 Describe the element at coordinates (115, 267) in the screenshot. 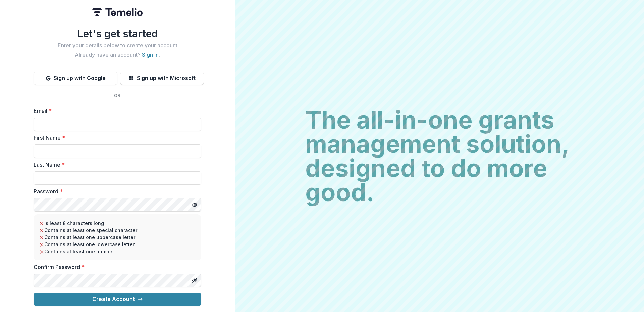

I see `label: Confirm Password` at that location.